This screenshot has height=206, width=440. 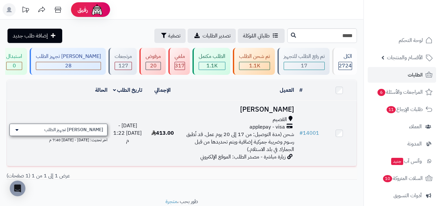 I want to click on div: تم رفع الطلب للتجهيز, so click(x=305, y=56).